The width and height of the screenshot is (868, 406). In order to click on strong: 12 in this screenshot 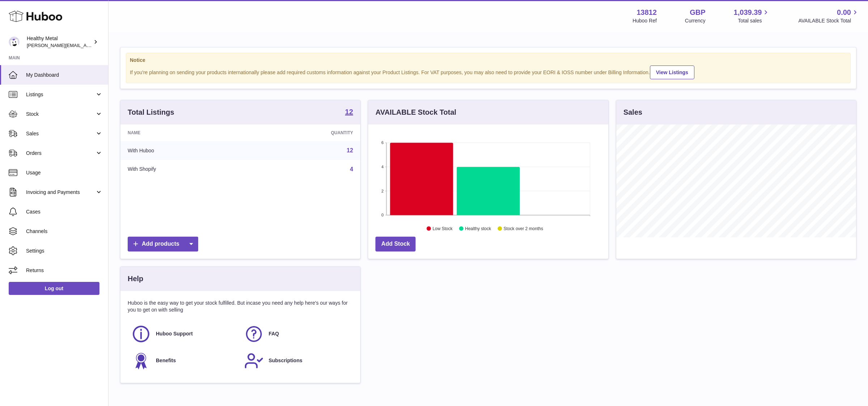, I will do `click(349, 112)`.